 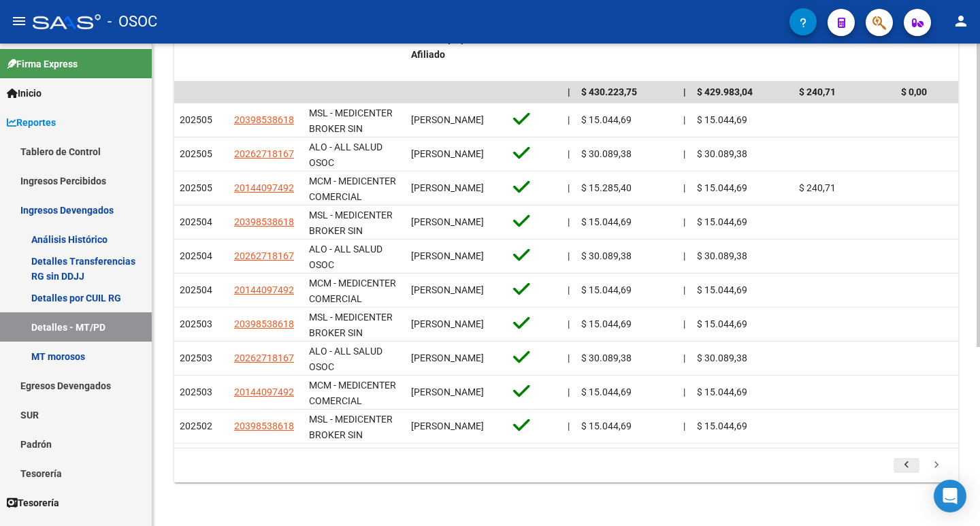 I want to click on datatable-header-cell: Activo, so click(x=535, y=54).